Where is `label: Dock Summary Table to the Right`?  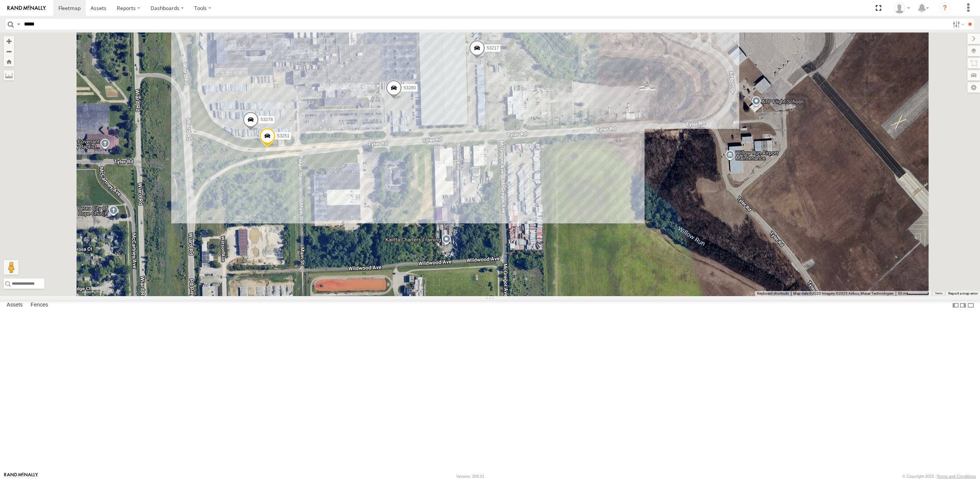 label: Dock Summary Table to the Right is located at coordinates (963, 305).